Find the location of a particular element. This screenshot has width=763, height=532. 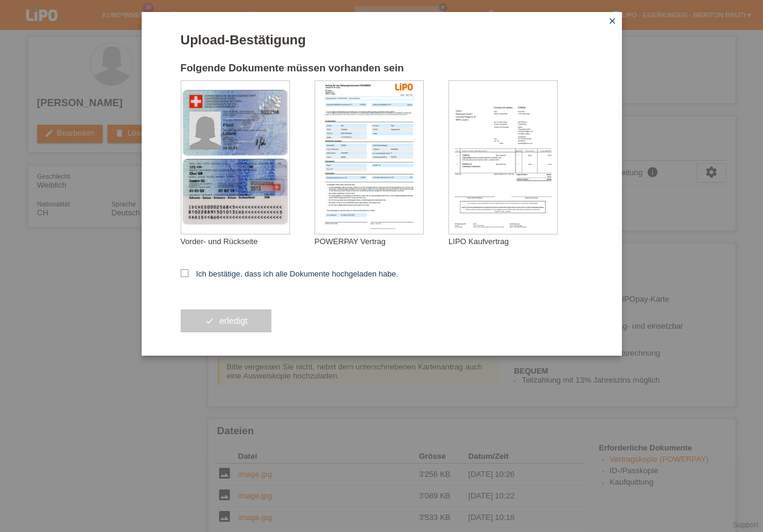

img: upload_document_confirmation_type_receipt_generic.png is located at coordinates (503, 157).